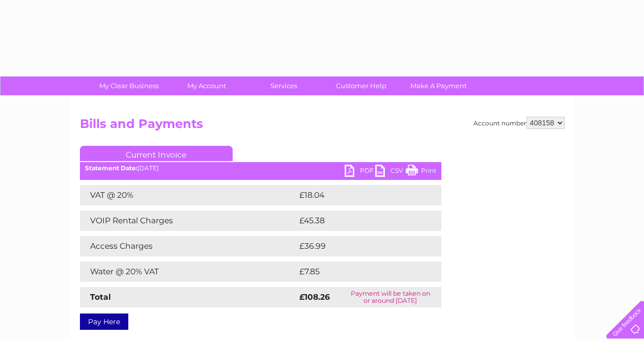 The width and height of the screenshot is (644, 339). I want to click on a: CSV, so click(390, 171).